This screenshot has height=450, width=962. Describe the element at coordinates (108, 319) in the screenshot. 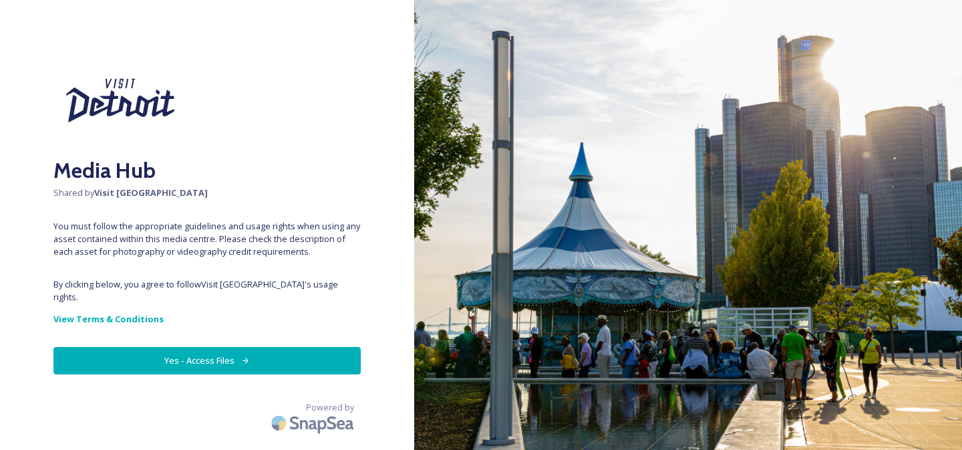

I see `strong: View Terms & Conditions` at that location.